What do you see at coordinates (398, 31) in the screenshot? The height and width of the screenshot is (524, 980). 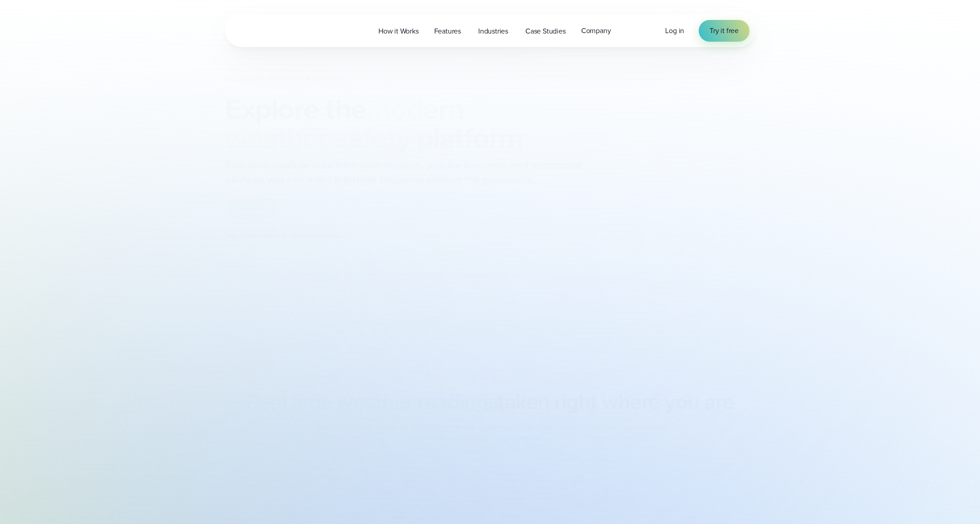 I see `a: How it Works` at bounding box center [398, 31].